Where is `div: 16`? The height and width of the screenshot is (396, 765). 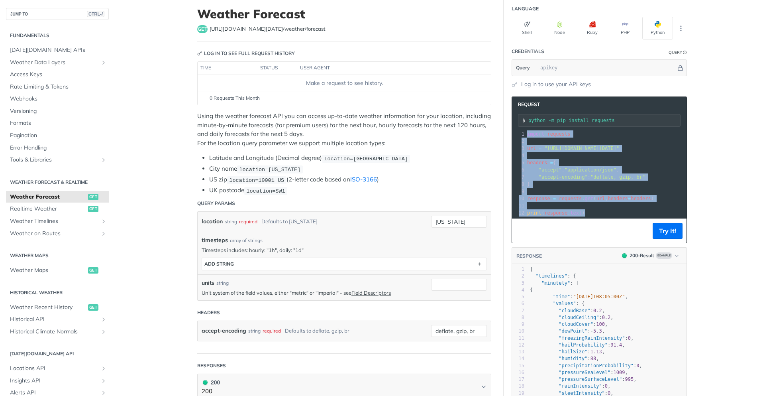
div: 16 is located at coordinates (518, 372).